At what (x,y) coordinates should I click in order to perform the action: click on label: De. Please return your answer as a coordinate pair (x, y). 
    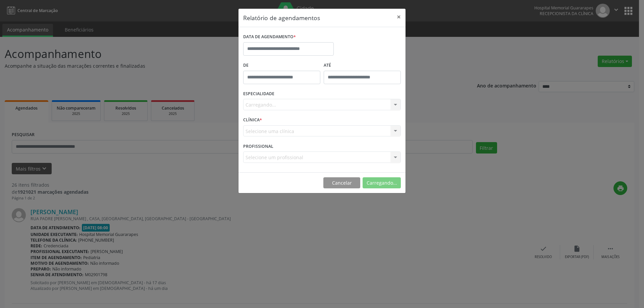
    Looking at the image, I should click on (282, 65).